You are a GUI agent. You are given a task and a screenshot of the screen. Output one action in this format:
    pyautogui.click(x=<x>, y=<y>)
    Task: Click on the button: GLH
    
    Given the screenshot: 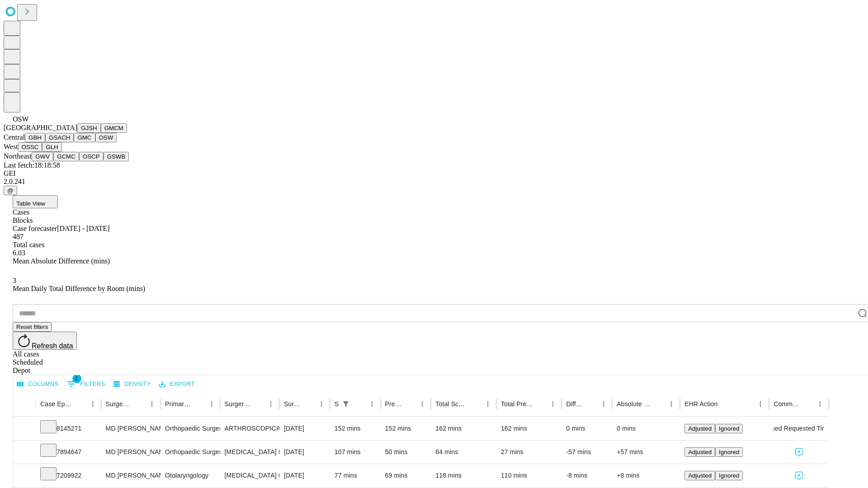 What is the action you would take?
    pyautogui.click(x=52, y=147)
    